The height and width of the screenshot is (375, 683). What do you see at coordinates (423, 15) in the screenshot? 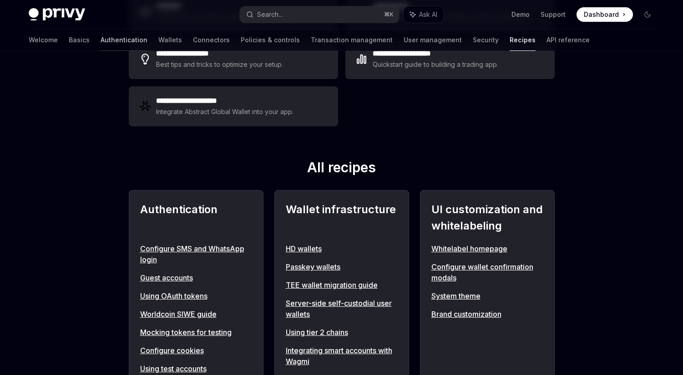
I see `button: Ask AI` at bounding box center [423, 15].